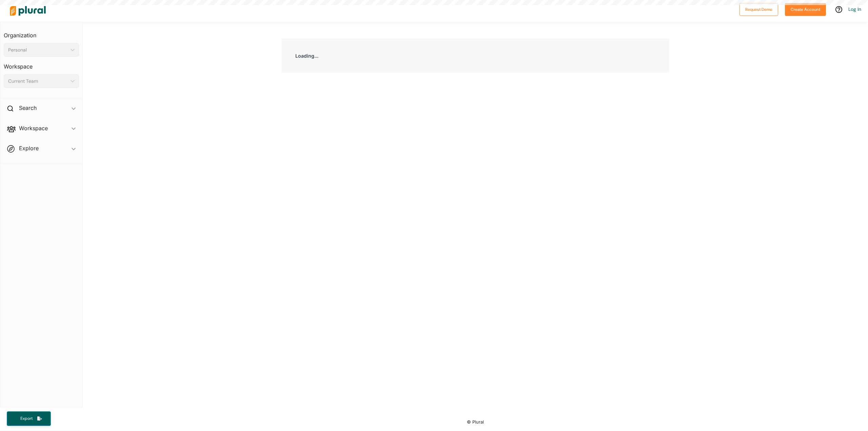  What do you see at coordinates (805, 9) in the screenshot?
I see `button: Create Account` at bounding box center [805, 9].